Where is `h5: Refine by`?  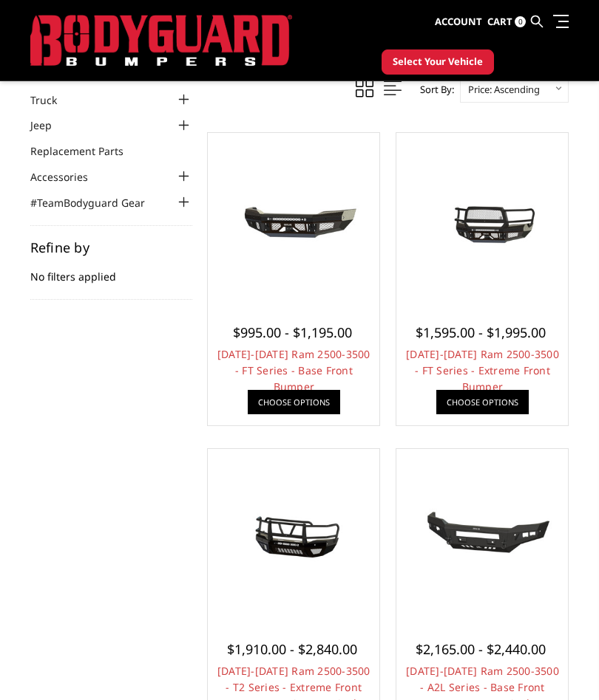 h5: Refine by is located at coordinates (111, 247).